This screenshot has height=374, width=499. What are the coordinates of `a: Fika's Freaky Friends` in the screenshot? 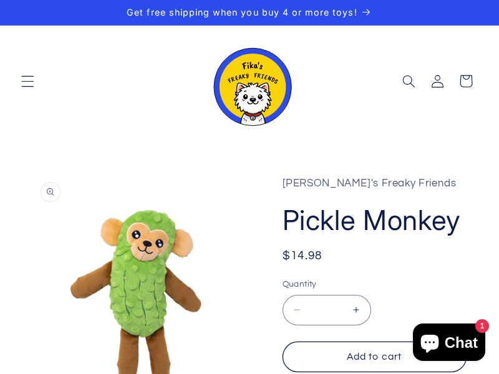 It's located at (249, 81).